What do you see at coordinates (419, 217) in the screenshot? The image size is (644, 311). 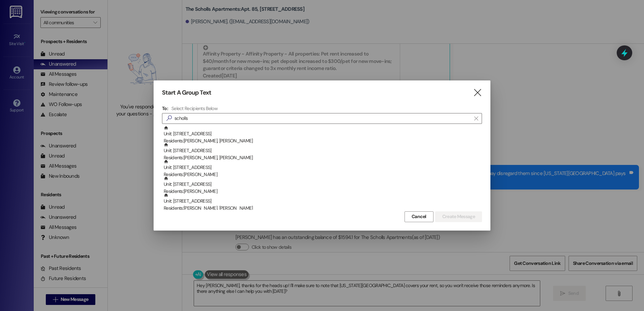 I see `button: Cancel` at bounding box center [419, 217].